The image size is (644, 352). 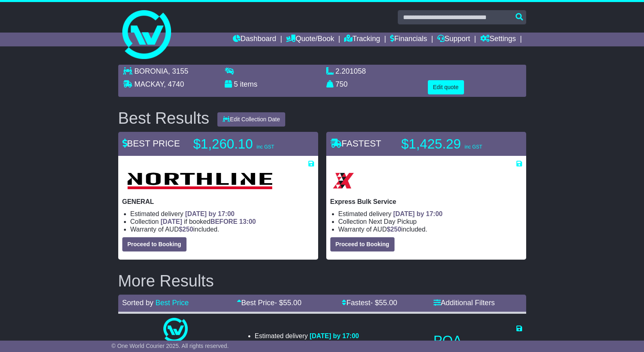 What do you see at coordinates (151, 71) in the screenshot?
I see `span: BORONIA` at bounding box center [151, 71].